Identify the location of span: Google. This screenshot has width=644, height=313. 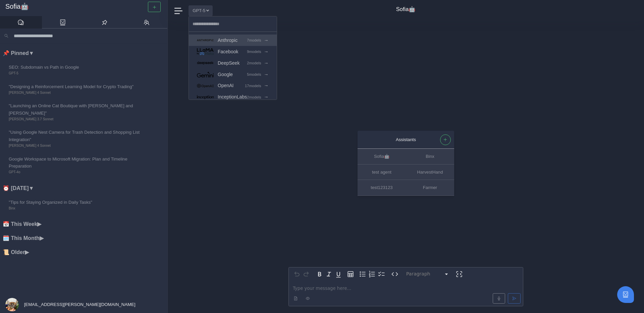
(225, 75).